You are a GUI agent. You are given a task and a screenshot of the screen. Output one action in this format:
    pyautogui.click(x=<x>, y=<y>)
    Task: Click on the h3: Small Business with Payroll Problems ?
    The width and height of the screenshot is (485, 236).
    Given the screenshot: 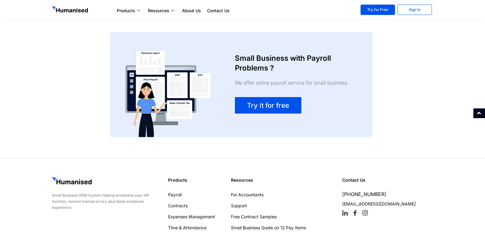 What is the action you would take?
    pyautogui.click(x=295, y=63)
    